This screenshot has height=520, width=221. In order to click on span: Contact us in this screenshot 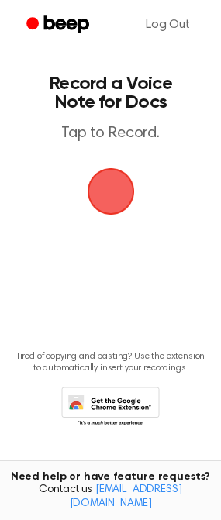, I will do `click(110, 496)`.